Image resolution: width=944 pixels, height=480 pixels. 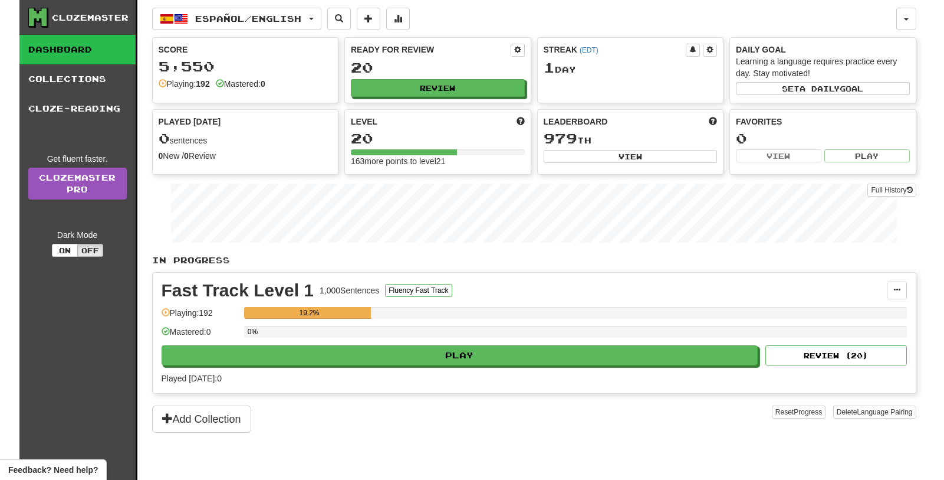 I want to click on button: ResetProgress, so click(x=799, y=412).